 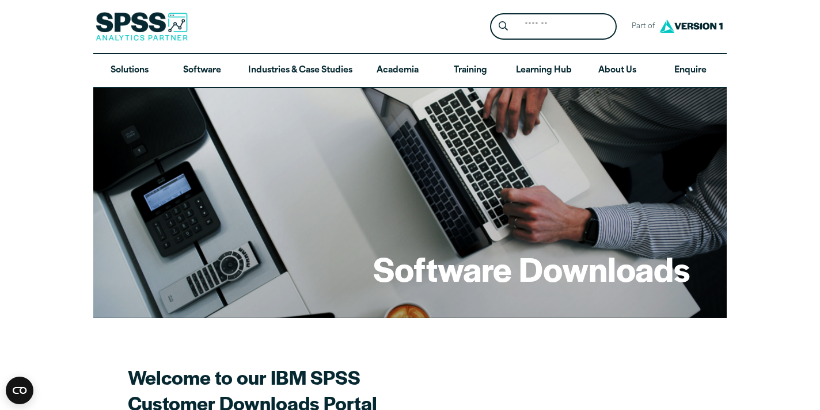 I want to click on button: Open CMP widget, so click(x=20, y=391).